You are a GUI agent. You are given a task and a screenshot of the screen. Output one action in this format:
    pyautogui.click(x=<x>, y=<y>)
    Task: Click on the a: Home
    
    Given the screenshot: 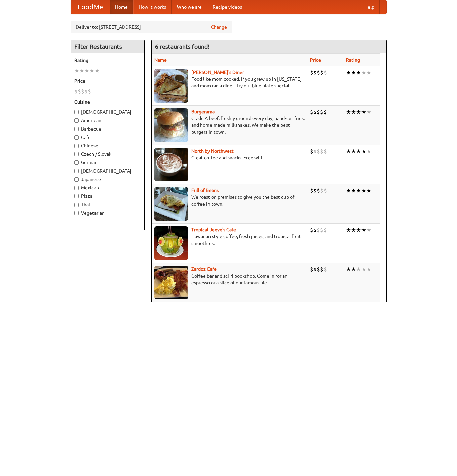 What is the action you would take?
    pyautogui.click(x=121, y=7)
    